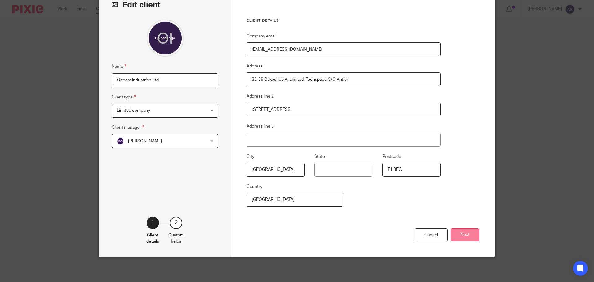 The width and height of the screenshot is (594, 282). Describe the element at coordinates (261, 36) in the screenshot. I see `label: Company email` at that location.